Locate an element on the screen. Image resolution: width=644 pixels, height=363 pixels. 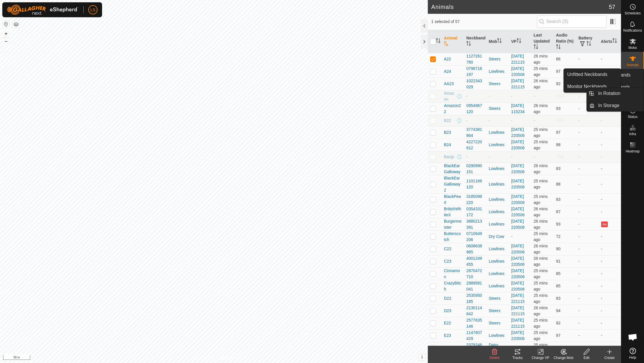
a: In Rotation is located at coordinates (620, 93).